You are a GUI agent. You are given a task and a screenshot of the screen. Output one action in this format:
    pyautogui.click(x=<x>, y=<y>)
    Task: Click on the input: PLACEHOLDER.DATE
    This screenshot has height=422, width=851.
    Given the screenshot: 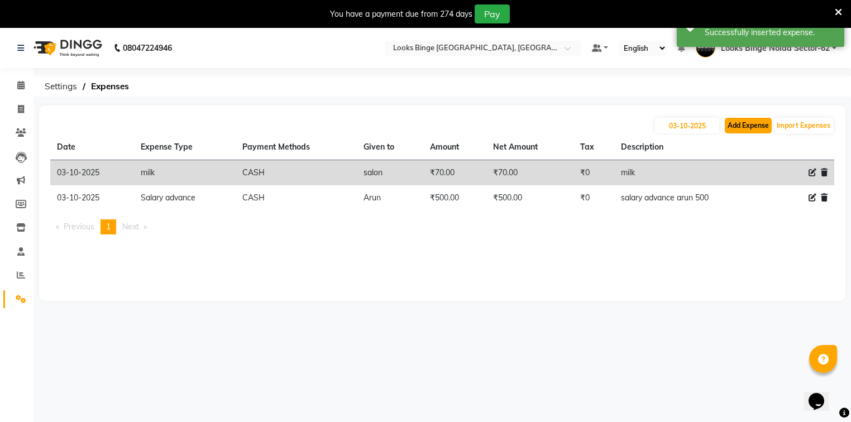 What is the action you would take?
    pyautogui.click(x=687, y=126)
    